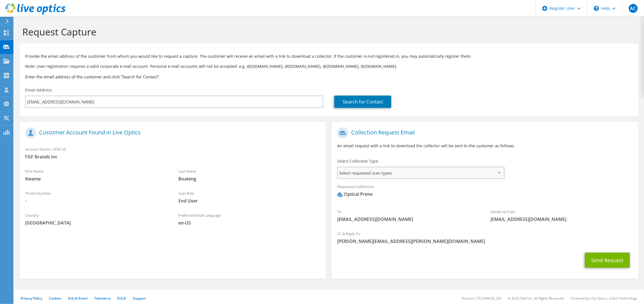 Image resolution: width=644 pixels, height=304 pixels. I want to click on h1: Customer Account Found in Live Optics, so click(171, 133).